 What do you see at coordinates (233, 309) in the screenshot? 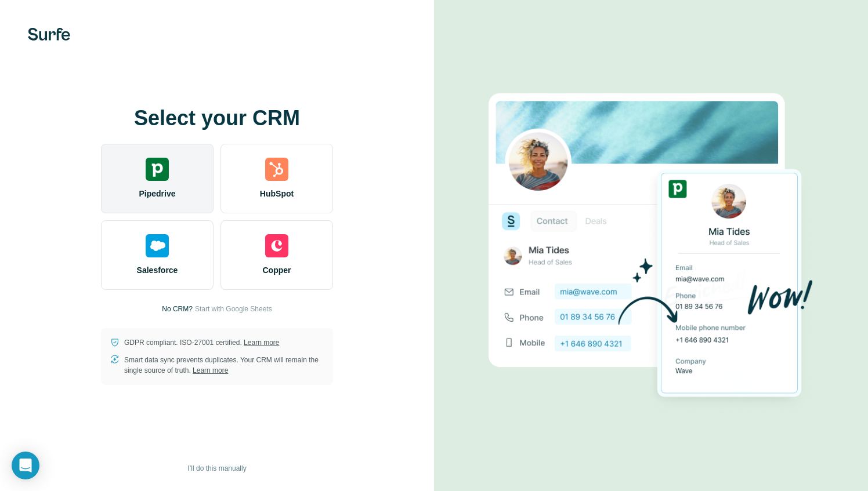
I see `button: Start with Google Sheets` at bounding box center [233, 309].